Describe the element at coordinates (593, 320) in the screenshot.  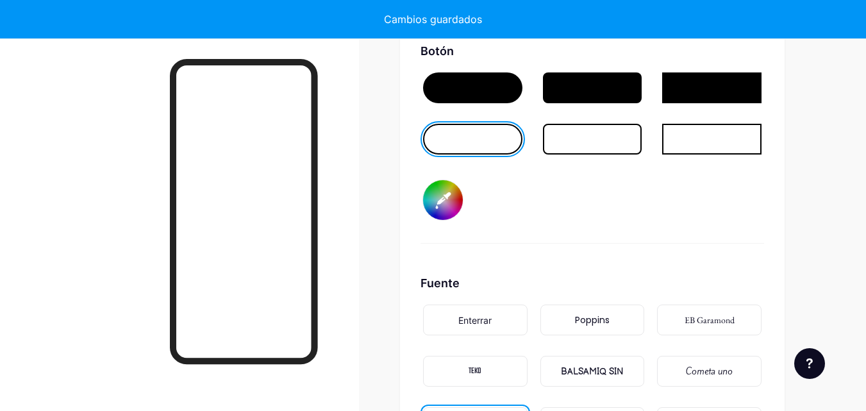
I see `font: Poppins` at that location.